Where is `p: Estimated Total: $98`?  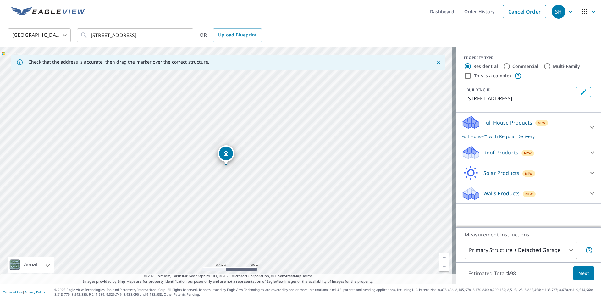 p: Estimated Total: $98 is located at coordinates (492, 273).